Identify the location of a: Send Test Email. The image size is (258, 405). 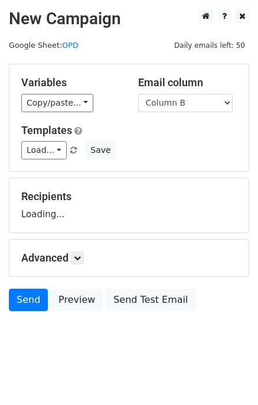
(151, 300).